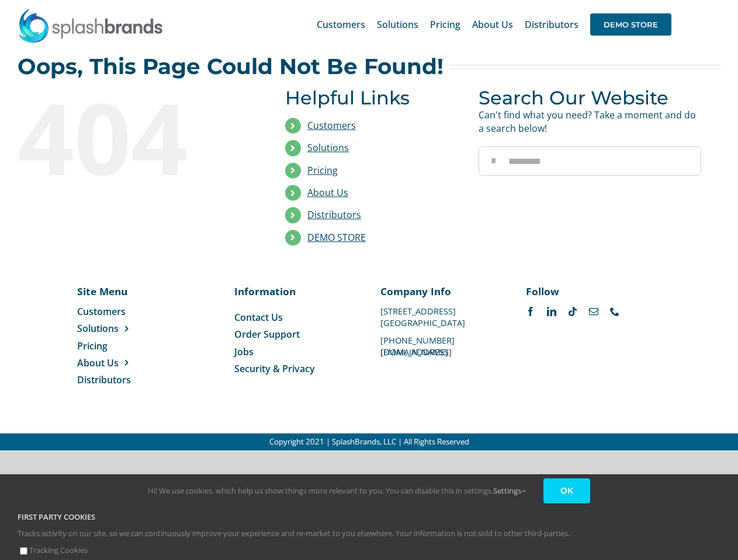 The height and width of the screenshot is (560, 738). I want to click on a: mail, so click(593, 312).